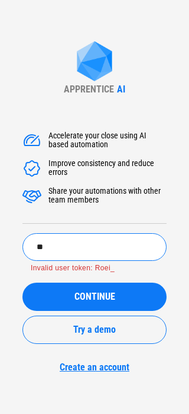 The image size is (189, 414). What do you see at coordinates (107, 169) in the screenshot?
I see `div: Improve consistency and reduce errors` at bounding box center [107, 169].